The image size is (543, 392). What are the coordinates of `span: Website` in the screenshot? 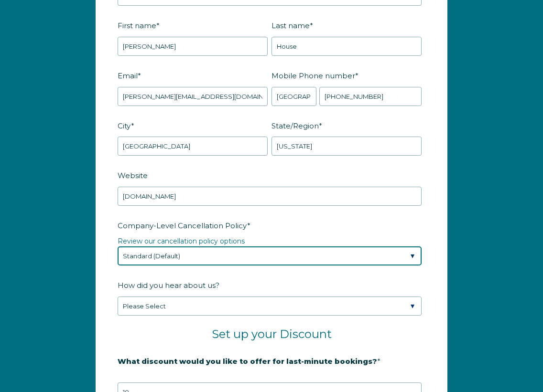 It's located at (132, 175).